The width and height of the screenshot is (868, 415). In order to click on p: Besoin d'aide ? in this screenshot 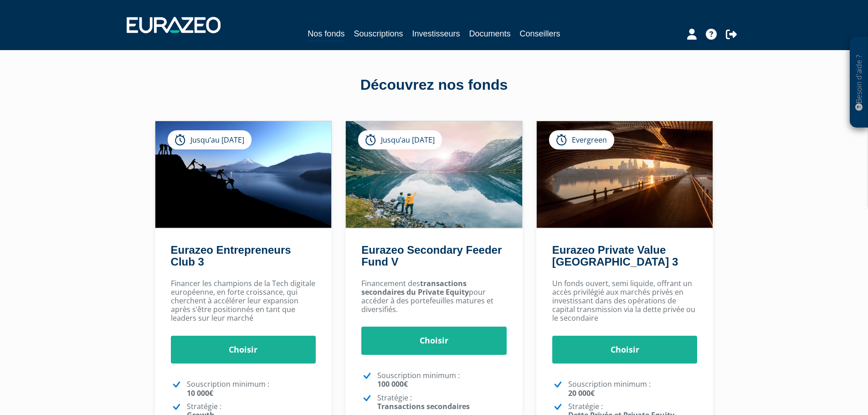, I will do `click(859, 82)`.